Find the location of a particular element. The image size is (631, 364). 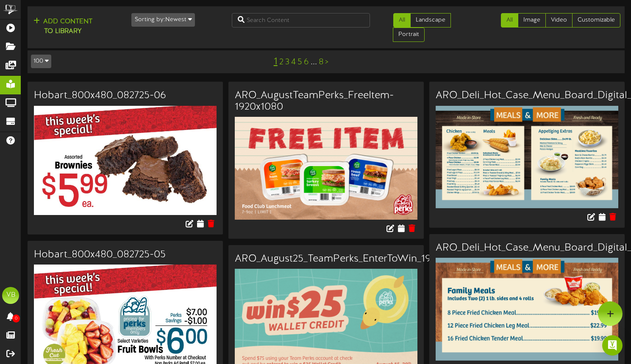

a: Portrait is located at coordinates (409, 35).